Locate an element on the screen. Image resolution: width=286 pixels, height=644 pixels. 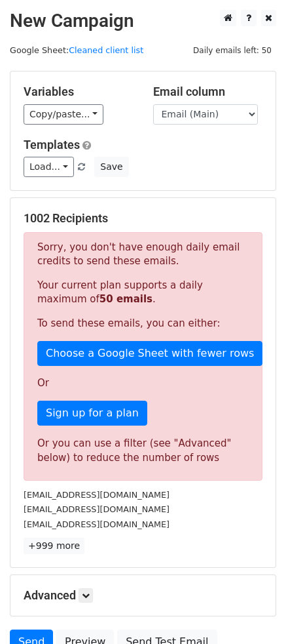
a: Daily emails left: 50 is located at coordinates (233, 50).